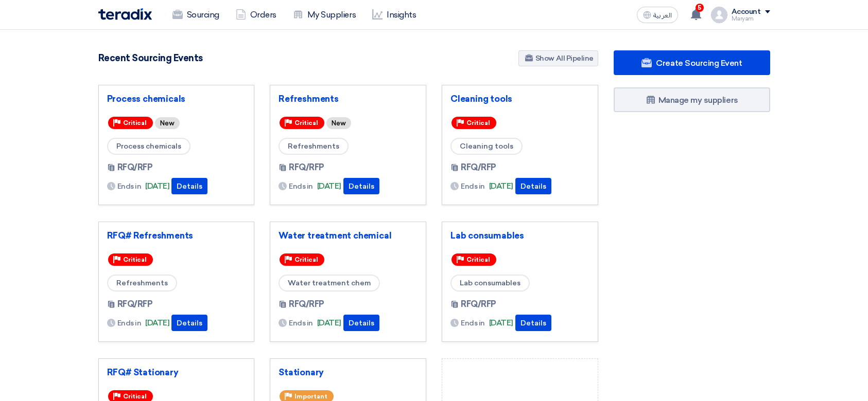  I want to click on button: العربية, so click(657, 15).